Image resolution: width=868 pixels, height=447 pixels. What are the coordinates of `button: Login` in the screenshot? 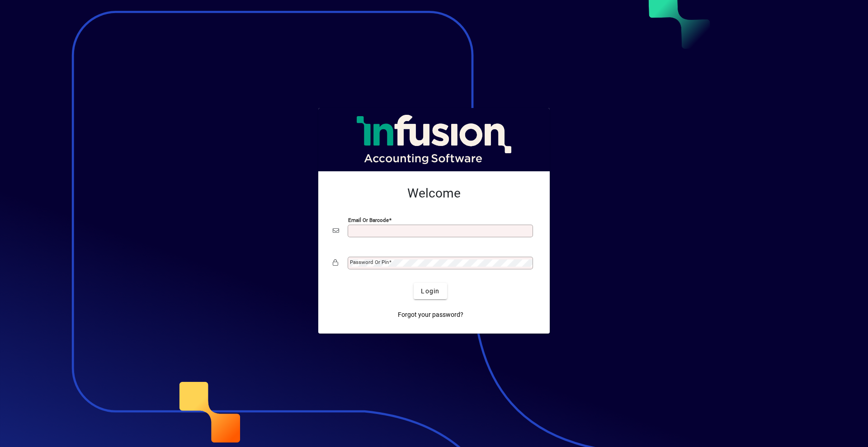 It's located at (430, 291).